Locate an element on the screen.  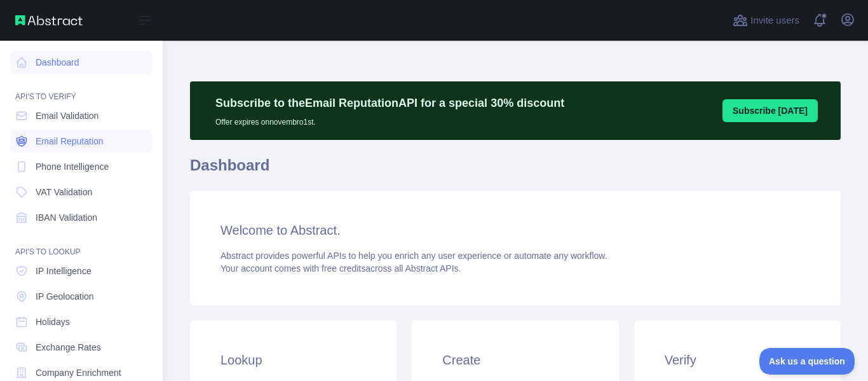
span: IBAN Validation is located at coordinates (66, 217).